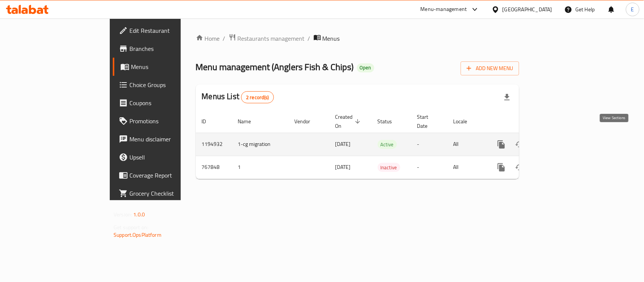  Describe the element at coordinates (366, 67) in the screenshot. I see `span: Open` at that location.